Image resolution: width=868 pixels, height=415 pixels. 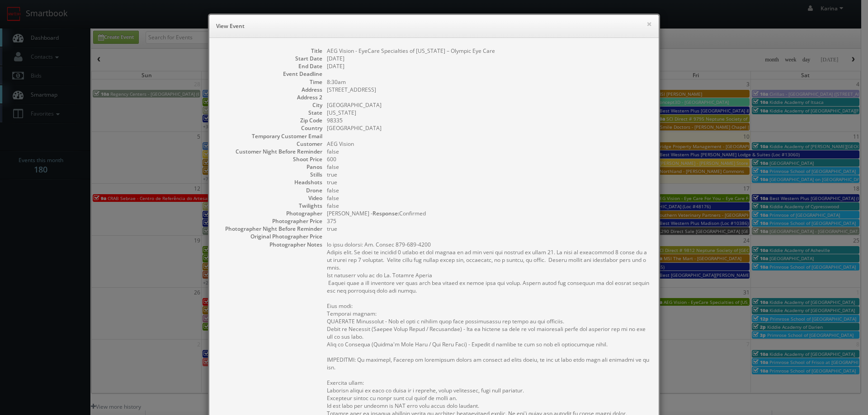 What do you see at coordinates (270, 175) in the screenshot?
I see `dt: Stills` at bounding box center [270, 175].